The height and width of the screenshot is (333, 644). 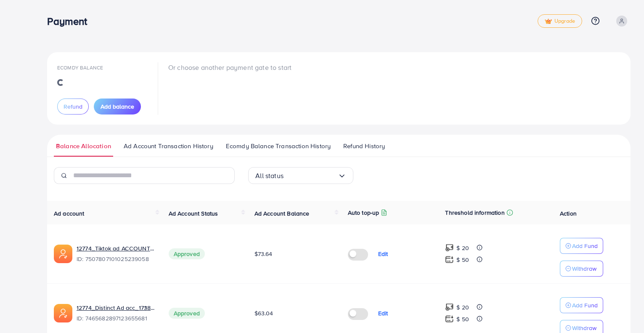 What do you see at coordinates (475, 213) in the screenshot?
I see `p: Threshold information` at bounding box center [475, 213].